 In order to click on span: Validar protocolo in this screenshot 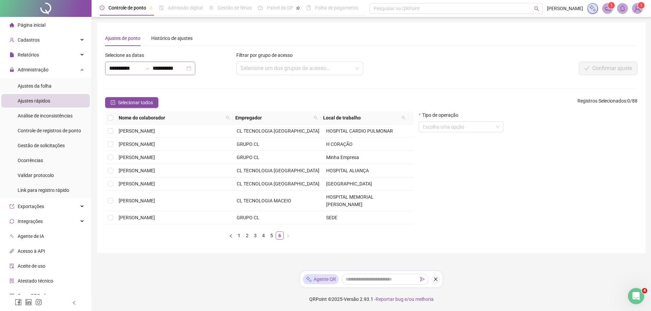, I will do `click(36, 176)`.